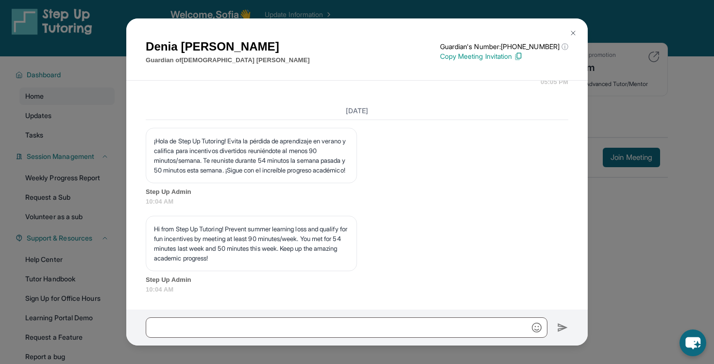  What do you see at coordinates (251, 155) in the screenshot?
I see `p: ¡Hola de Step Up Tutoring! Evita la pérdida de aprendizaje en verano y califica para incentivos d...` at bounding box center [251, 155].